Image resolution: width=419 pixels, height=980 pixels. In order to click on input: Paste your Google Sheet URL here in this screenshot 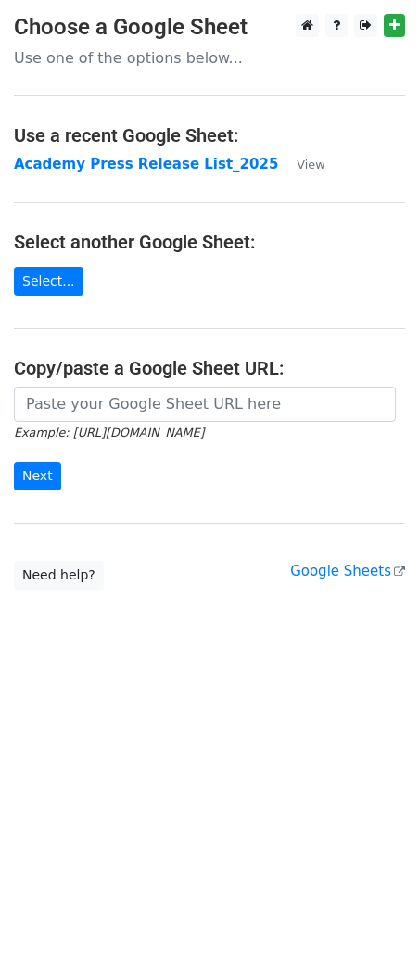, I will do `click(205, 404)`.